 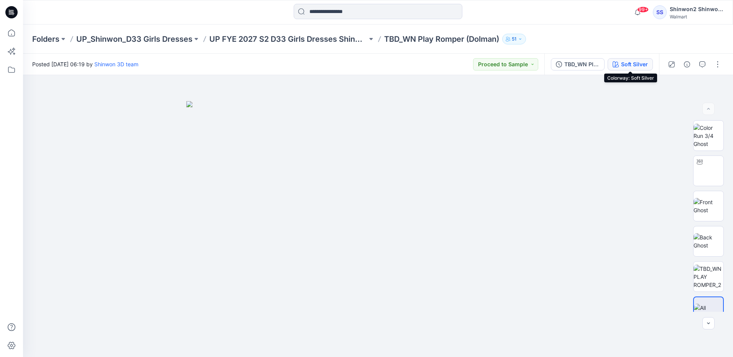 What do you see at coordinates (116, 64) in the screenshot?
I see `a: Shinwon 3D team` at bounding box center [116, 64].